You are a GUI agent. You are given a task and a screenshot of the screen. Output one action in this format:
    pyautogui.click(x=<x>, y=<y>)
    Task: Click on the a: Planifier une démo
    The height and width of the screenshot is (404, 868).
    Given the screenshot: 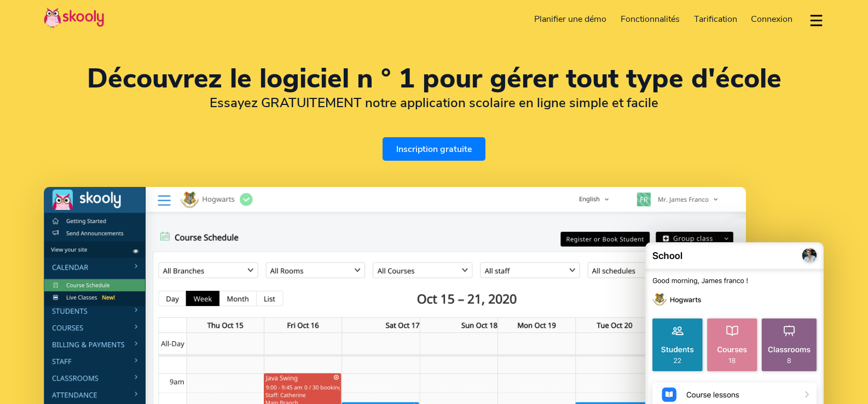 What is the action you would take?
    pyautogui.click(x=571, y=19)
    